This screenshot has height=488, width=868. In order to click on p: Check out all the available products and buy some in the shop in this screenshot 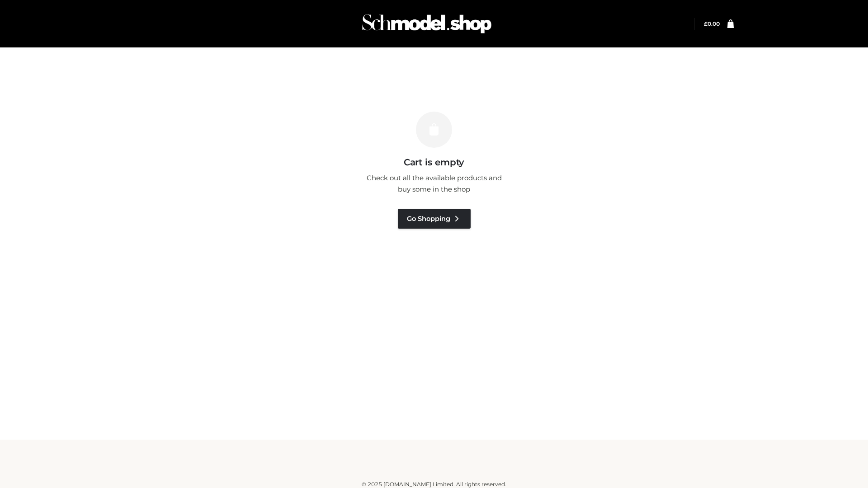, I will do `click(434, 184)`.